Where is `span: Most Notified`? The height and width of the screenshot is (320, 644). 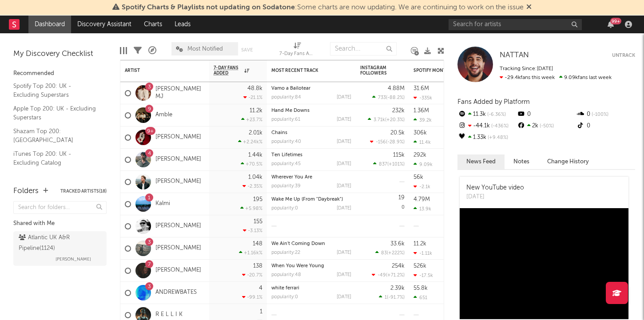
span: Most Notified is located at coordinates (205, 49).